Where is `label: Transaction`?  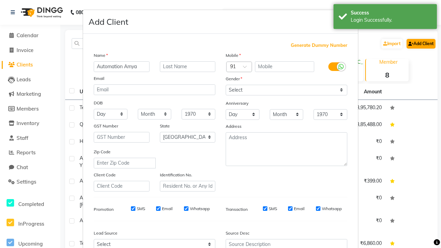
label: Transaction is located at coordinates (237, 210).